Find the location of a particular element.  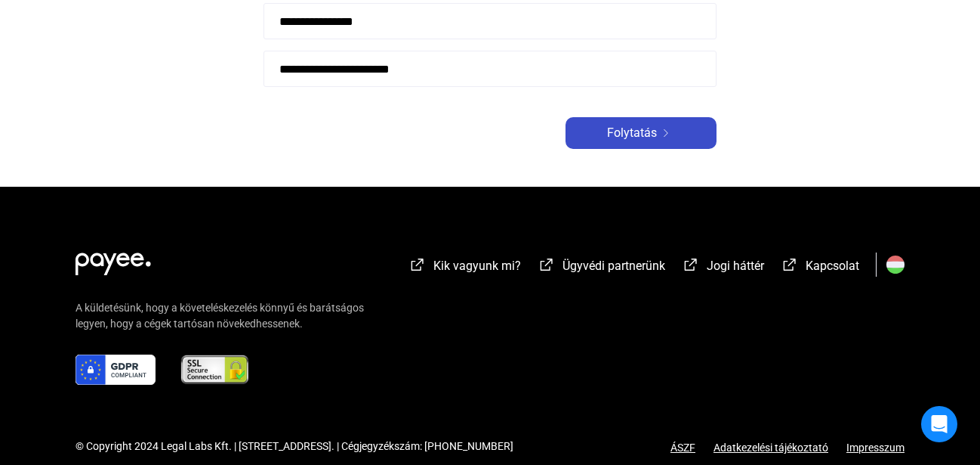

div: Open Intercom Messenger is located at coordinates (940, 424).